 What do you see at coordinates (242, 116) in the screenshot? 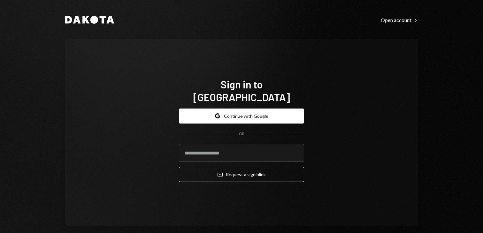
I see `button: Continue with Google` at bounding box center [242, 116].